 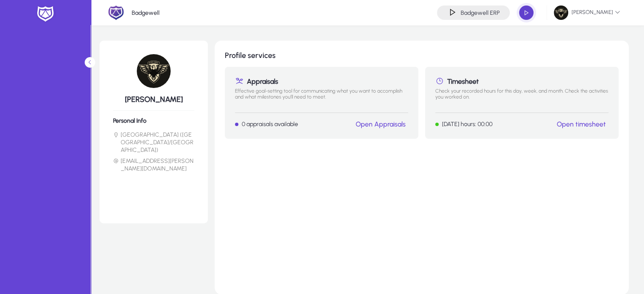 What do you see at coordinates (269, 124) in the screenshot?
I see `p: 0 appraisals available` at bounding box center [269, 124].